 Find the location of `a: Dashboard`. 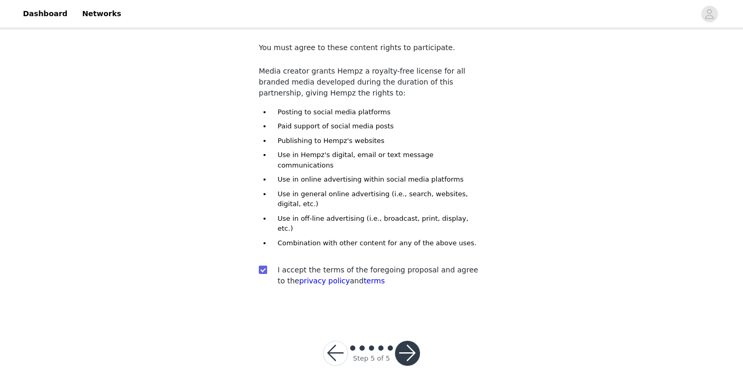

a: Dashboard is located at coordinates (45, 14).